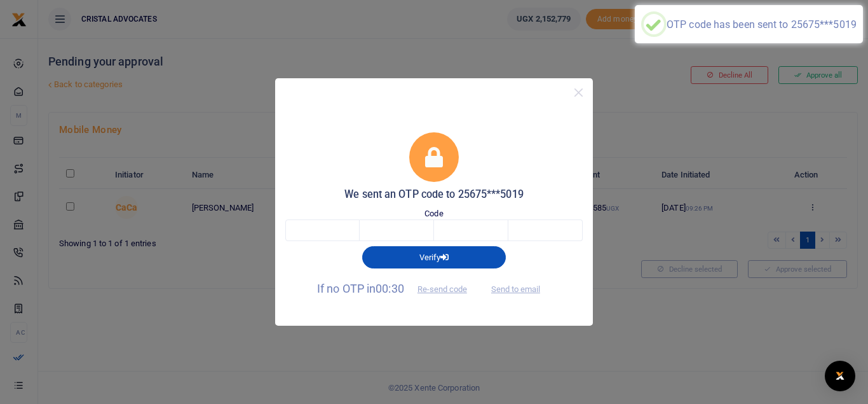 The image size is (868, 404). What do you see at coordinates (433, 213) in the screenshot?
I see `label: Code` at bounding box center [433, 213].